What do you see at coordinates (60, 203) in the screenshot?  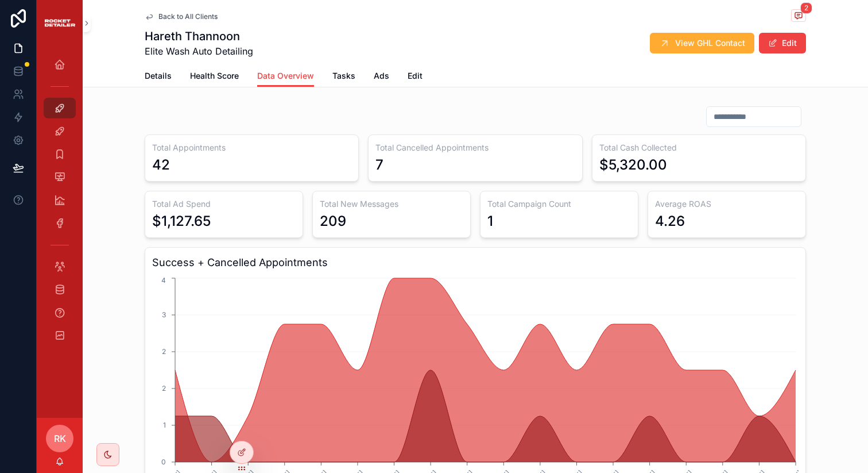 I see `div: scrollable content` at bounding box center [60, 203].